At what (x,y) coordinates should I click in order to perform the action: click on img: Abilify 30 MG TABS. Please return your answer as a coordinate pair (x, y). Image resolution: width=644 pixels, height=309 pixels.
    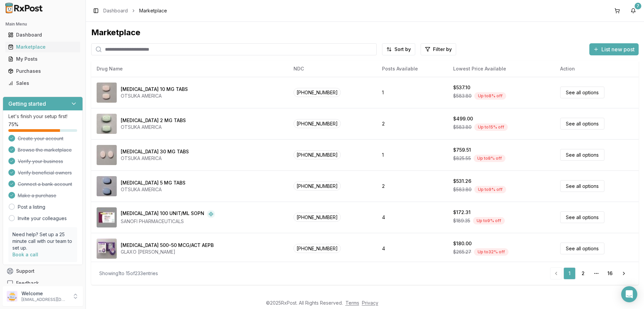
    Looking at the image, I should click on (107, 155).